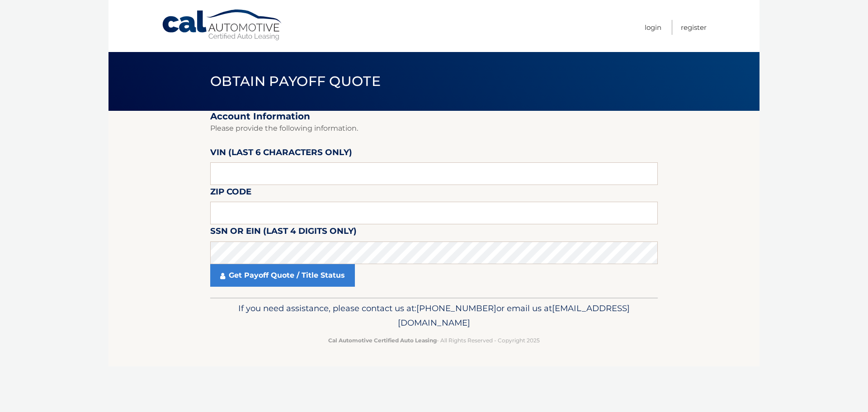  I want to click on a: Get Payoff Quote / Title Status, so click(283, 276).